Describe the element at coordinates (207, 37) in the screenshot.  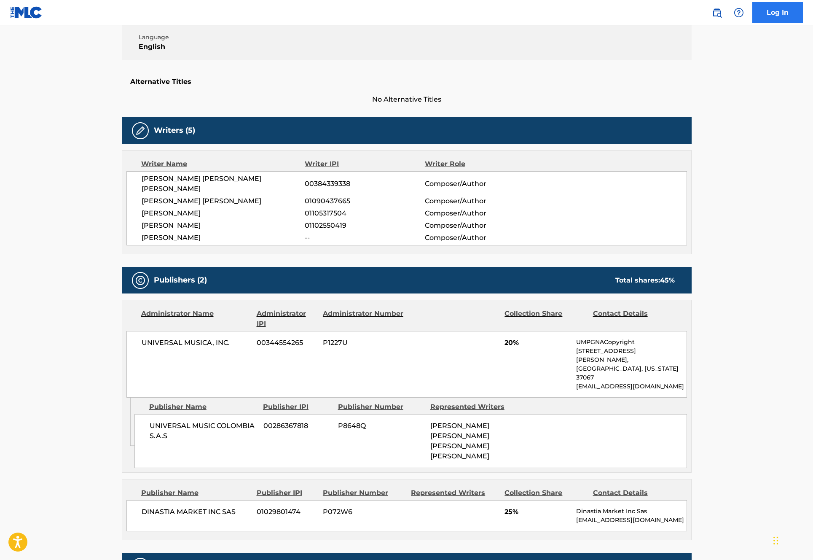
I see `span: Language` at that location.